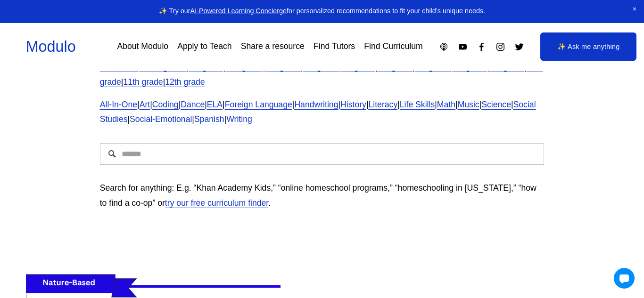 The image size is (644, 298). What do you see at coordinates (481, 47) in the screenshot?
I see `a: Facebook` at bounding box center [481, 47].